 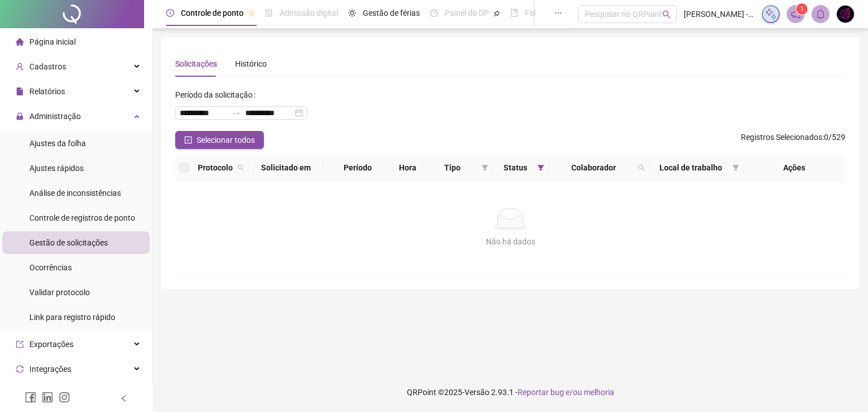 I want to click on th: Período, so click(x=358, y=168).